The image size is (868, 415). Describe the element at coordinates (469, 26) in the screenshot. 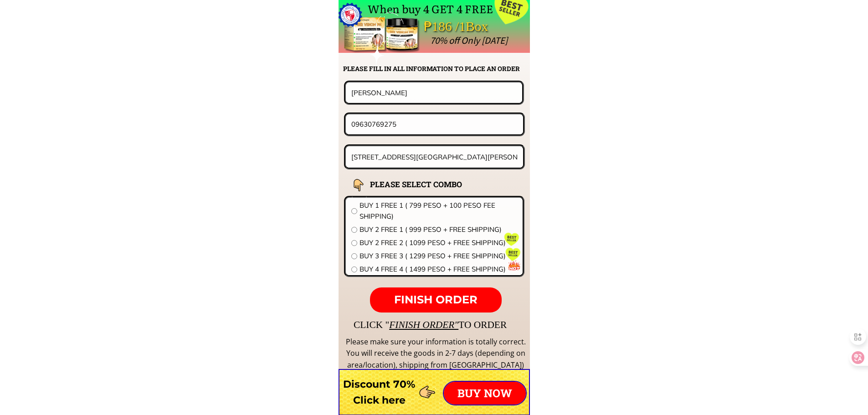

I see `div: ₱186 /1Box` at that location.